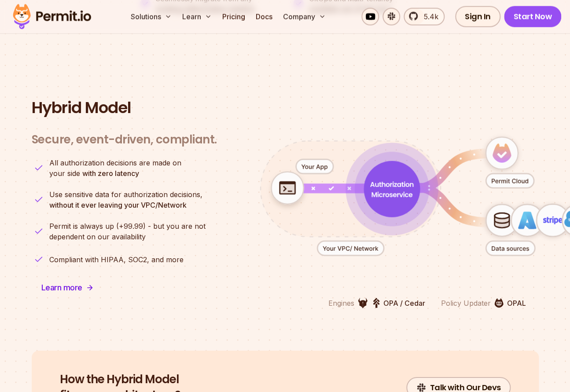 This screenshot has width=570, height=392. Describe the element at coordinates (151, 17) in the screenshot. I see `button: Solutions` at that location.